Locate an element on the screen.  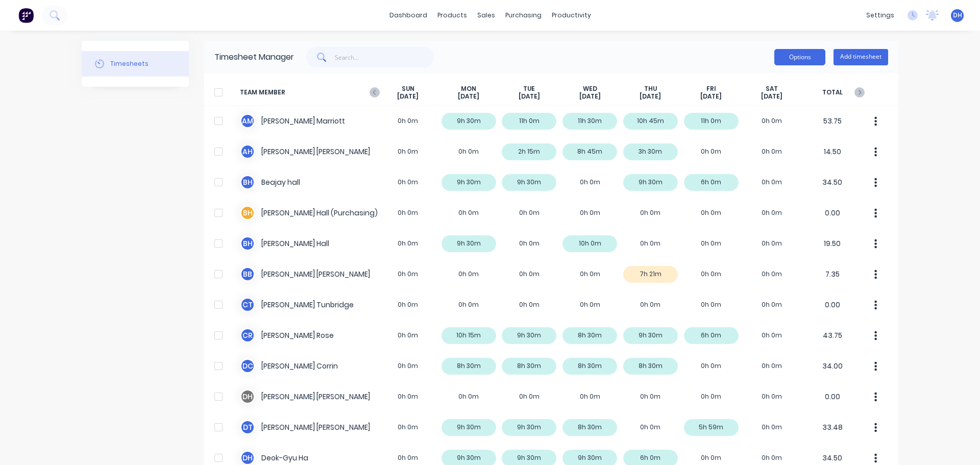
img: Factory is located at coordinates (26, 15).